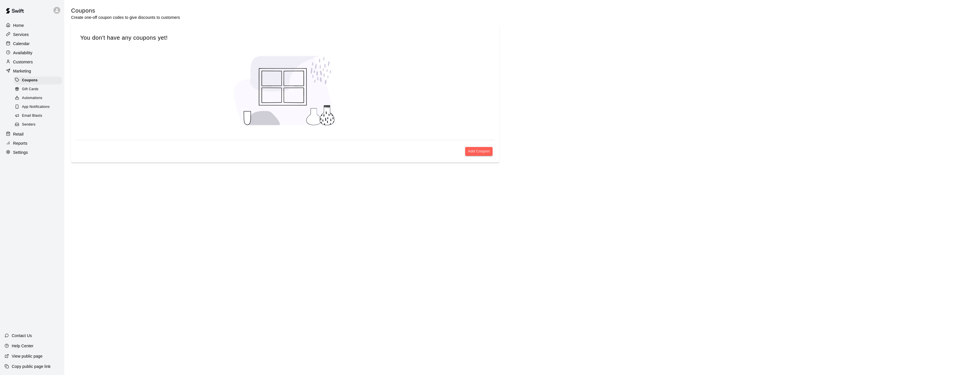 The height and width of the screenshot is (375, 980). I want to click on p: View public page, so click(27, 356).